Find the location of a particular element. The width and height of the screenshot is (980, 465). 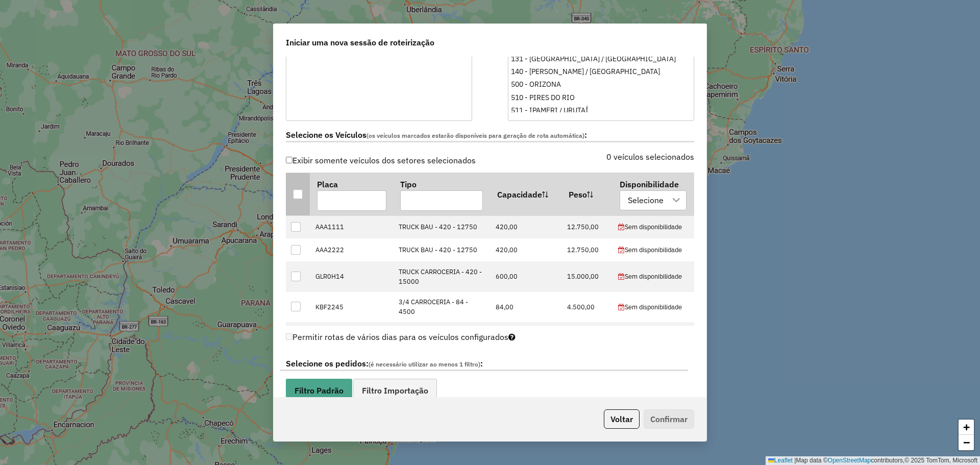

div: 511 - IPAMERI / URUTAÍ is located at coordinates (601, 110).